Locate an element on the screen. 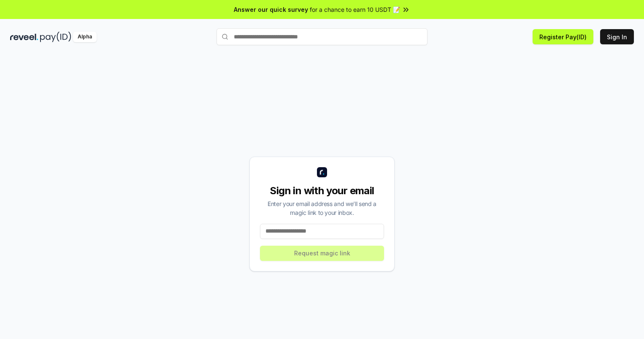 The width and height of the screenshot is (644, 339). img: reveel_dark is located at coordinates (24, 37).